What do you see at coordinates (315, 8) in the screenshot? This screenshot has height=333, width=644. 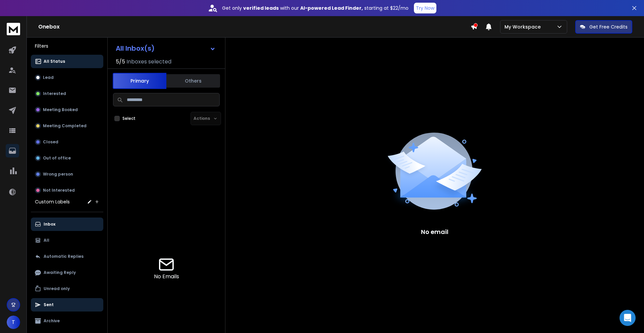 I see `p: Get only with our starting at $22/mo` at bounding box center [315, 8].